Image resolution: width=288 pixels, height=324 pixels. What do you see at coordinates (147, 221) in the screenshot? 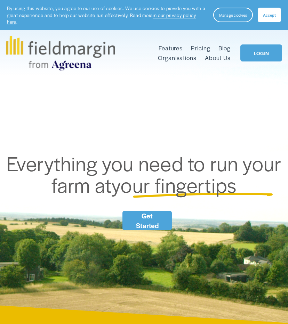
I see `a: Get Started` at bounding box center [147, 221].